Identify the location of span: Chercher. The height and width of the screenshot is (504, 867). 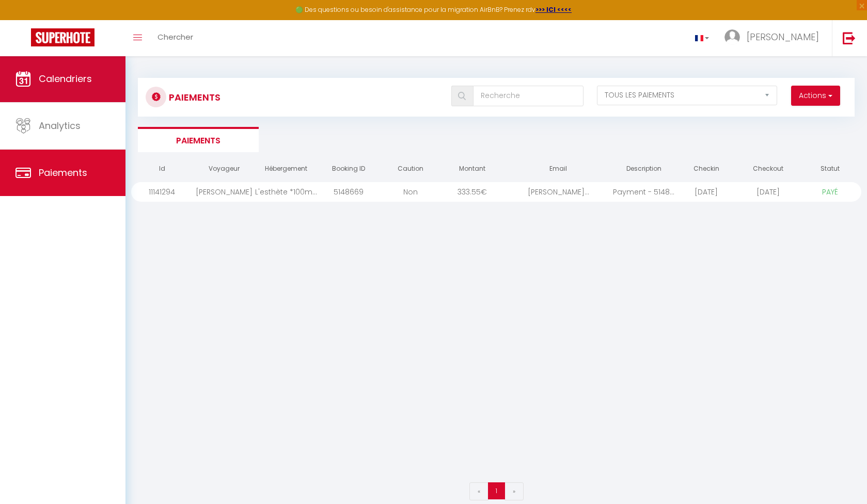
(175, 37).